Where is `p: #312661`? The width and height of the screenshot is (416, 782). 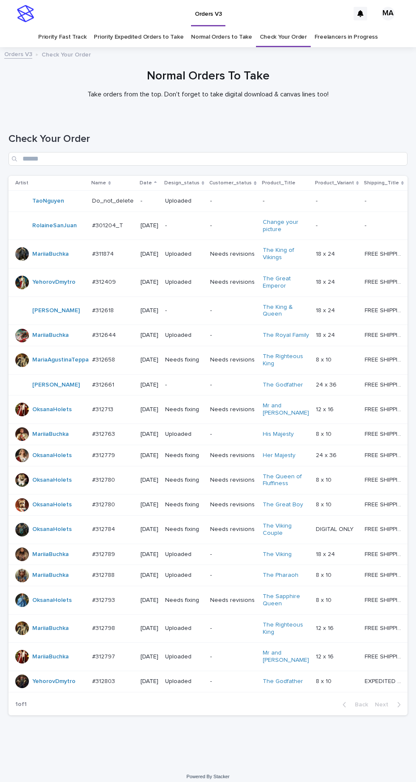 p: #312661 is located at coordinates (104, 384).